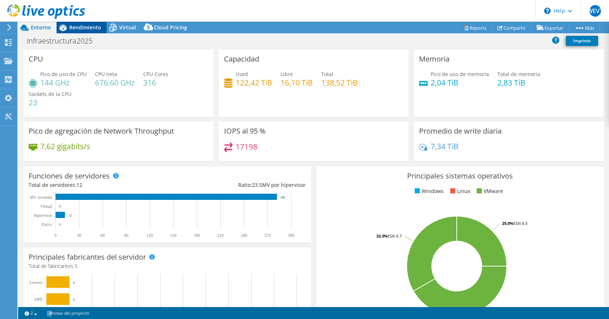 The width and height of the screenshot is (609, 319). Describe the element at coordinates (46, 207) in the screenshot. I see `text: Virtual` at that location.